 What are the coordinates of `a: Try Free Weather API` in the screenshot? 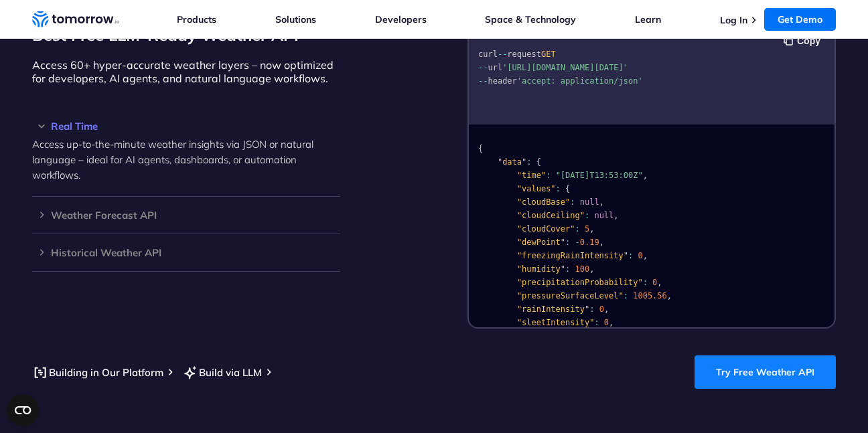 It's located at (765, 372).